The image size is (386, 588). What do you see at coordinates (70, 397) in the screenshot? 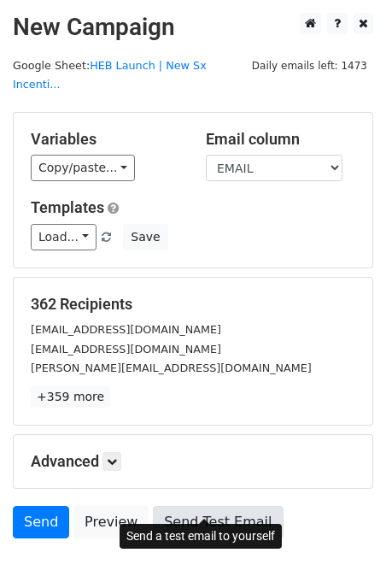
I see `a: +359 more` at bounding box center [70, 397].